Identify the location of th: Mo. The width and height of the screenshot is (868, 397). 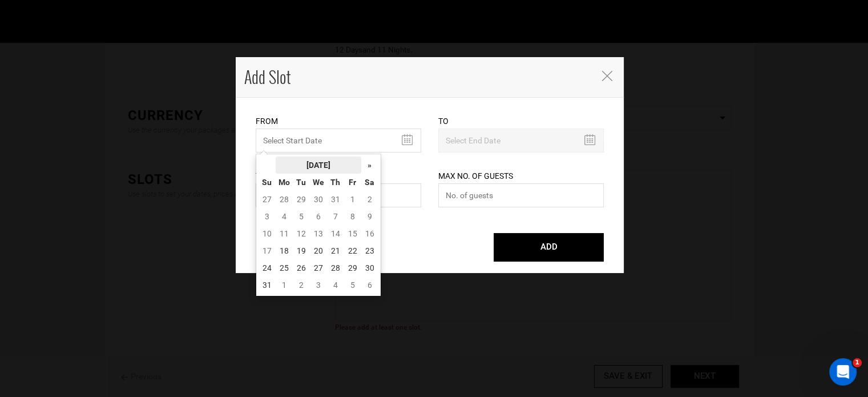
(284, 182).